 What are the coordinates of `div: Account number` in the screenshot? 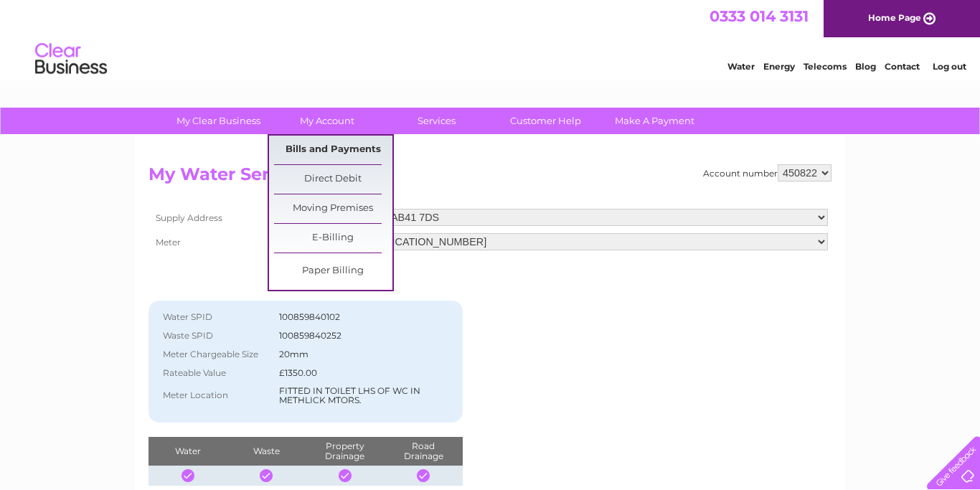 It's located at (767, 173).